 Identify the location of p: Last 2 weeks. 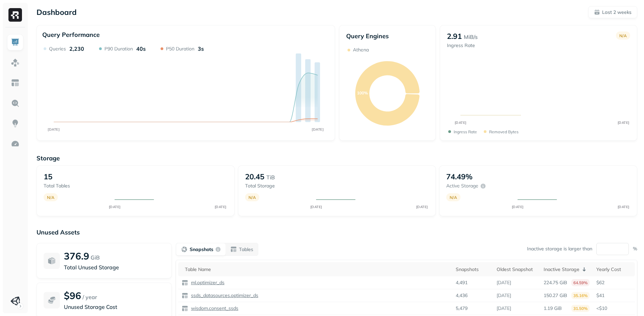
(617, 12).